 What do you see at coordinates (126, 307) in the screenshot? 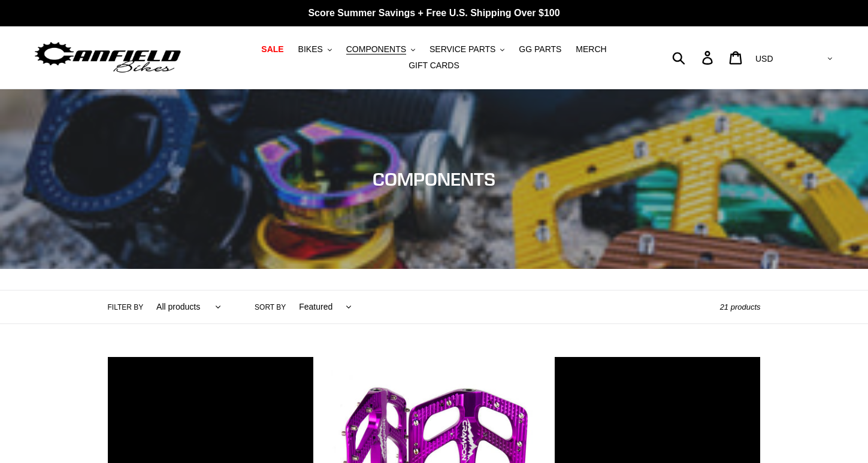
I see `label: Filter by` at bounding box center [126, 307].